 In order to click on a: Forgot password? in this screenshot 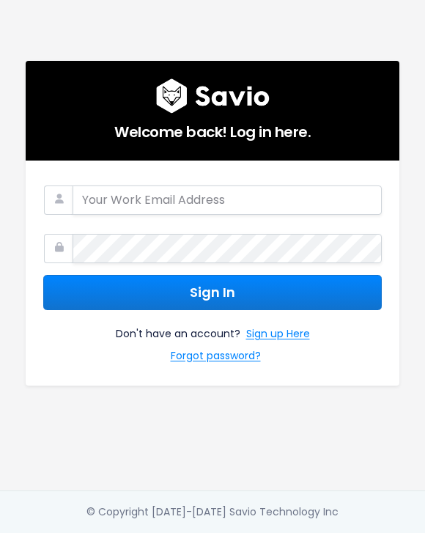, I will do `click(216, 357)`.